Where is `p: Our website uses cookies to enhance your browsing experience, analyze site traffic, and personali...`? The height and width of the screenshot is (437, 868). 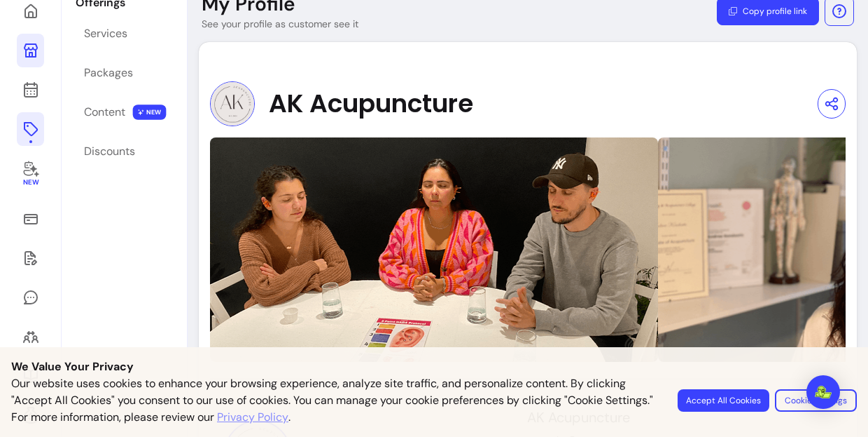
p: Our website uses cookies to enhance your browsing experience, analyze site traffic, and personali... is located at coordinates (336, 400).